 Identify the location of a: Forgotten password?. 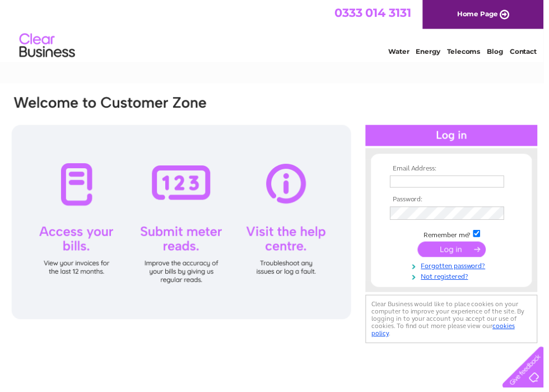
(457, 267).